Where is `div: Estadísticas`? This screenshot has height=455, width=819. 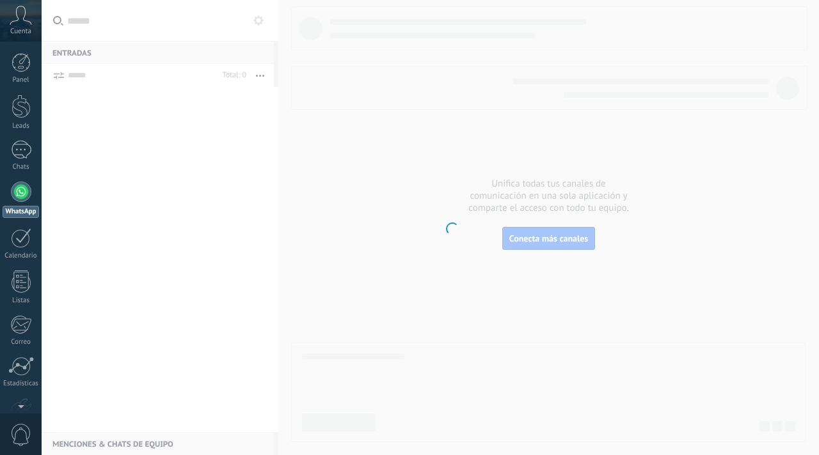 div: Estadísticas is located at coordinates (21, 384).